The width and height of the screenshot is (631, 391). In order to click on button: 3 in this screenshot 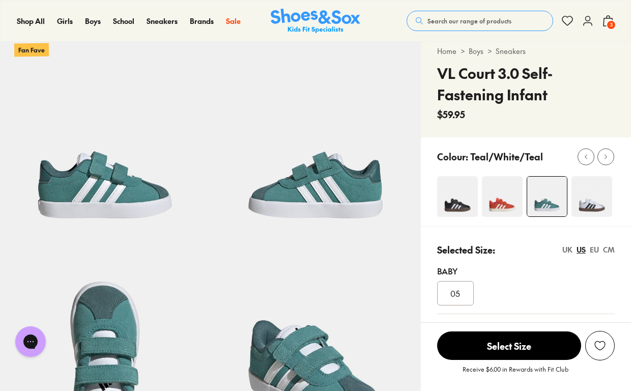, I will do `click(608, 21)`.